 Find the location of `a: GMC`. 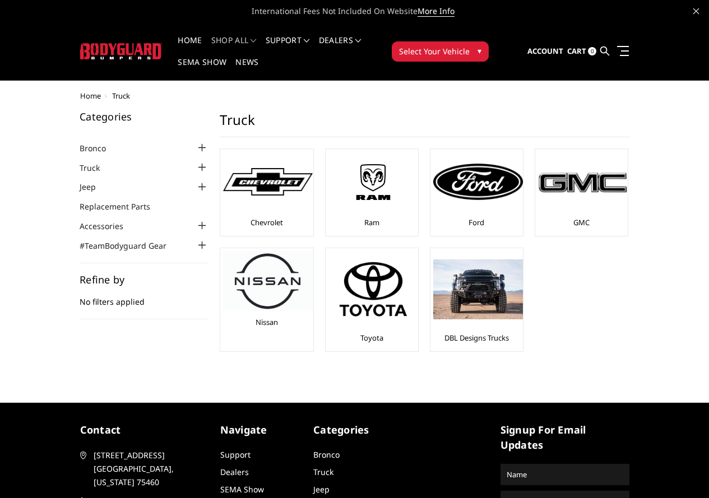

a: GMC is located at coordinates (581, 222).